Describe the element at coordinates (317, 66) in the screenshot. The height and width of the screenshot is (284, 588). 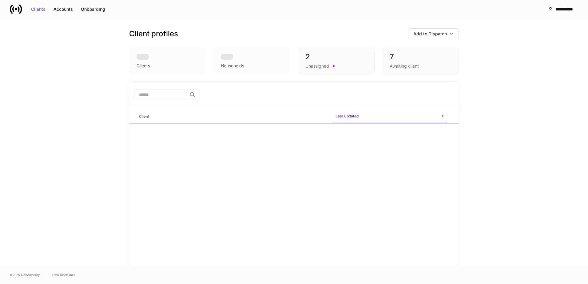
I see `div: Unassigned` at that location.